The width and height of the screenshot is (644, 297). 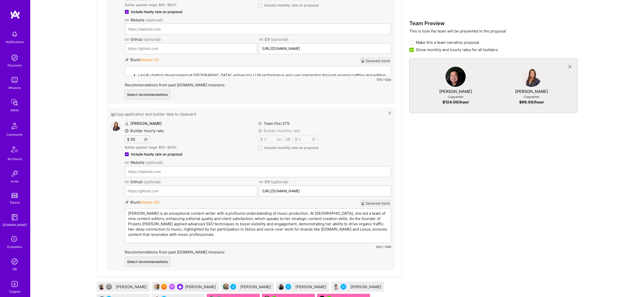 I want to click on img: teamwork, so click(x=15, y=80).